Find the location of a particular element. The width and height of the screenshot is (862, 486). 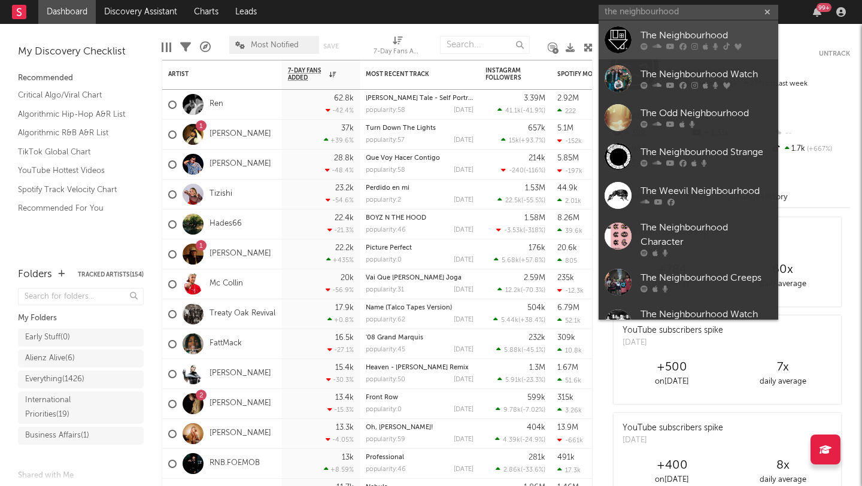

a: Business Affairs(1) is located at coordinates (81, 436).